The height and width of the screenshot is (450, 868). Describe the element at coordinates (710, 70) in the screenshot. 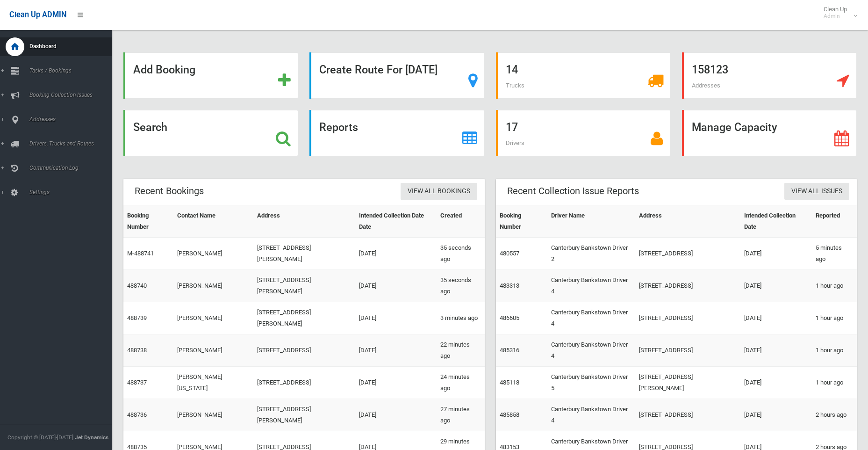

I see `strong: 158123` at that location.